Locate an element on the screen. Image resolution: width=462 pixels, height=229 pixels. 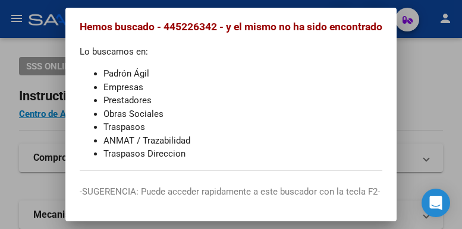
p: -SUGERENCIA: Puede acceder rapidamente a este buscador con la tecla F2- is located at coordinates (231, 192).